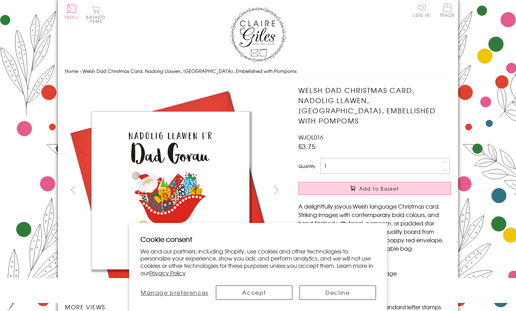 The image size is (516, 311). What do you see at coordinates (175, 293) in the screenshot?
I see `span: Manage preferences` at bounding box center [175, 293].